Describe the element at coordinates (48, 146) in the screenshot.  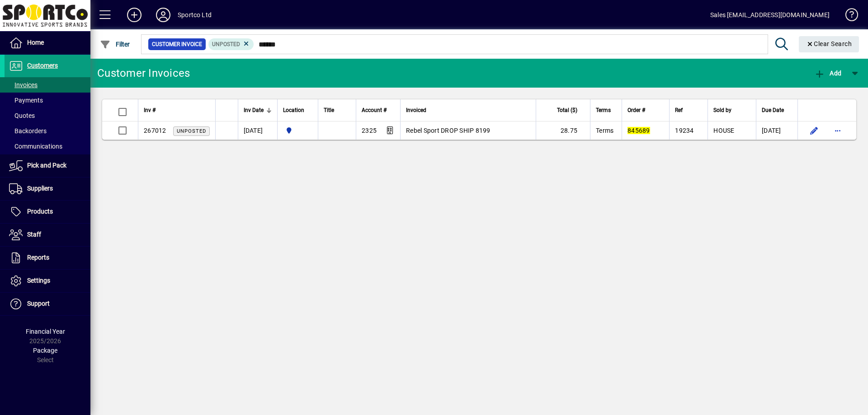
I see `a: Communications` at that location.